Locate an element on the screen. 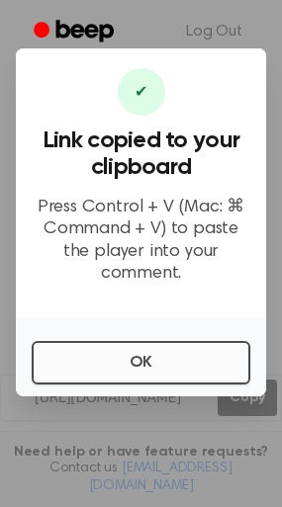 This screenshot has width=282, height=507. p: Press Control + V (Mac: ⌘ Command + V) to paste the player into your comment. is located at coordinates (140, 241).